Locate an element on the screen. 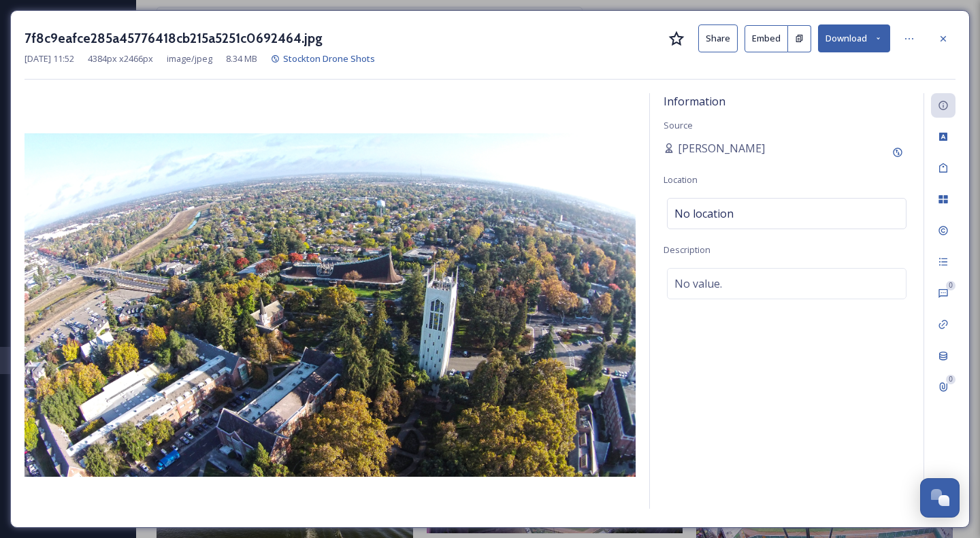  h3: 7f8c9eafce285a45776418cb215a5251c0692464.jpg is located at coordinates (173, 38).